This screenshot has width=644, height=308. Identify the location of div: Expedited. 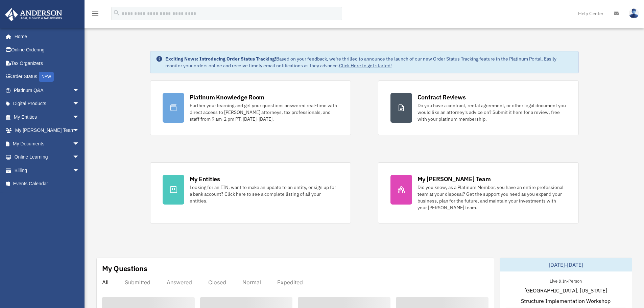
(290, 282).